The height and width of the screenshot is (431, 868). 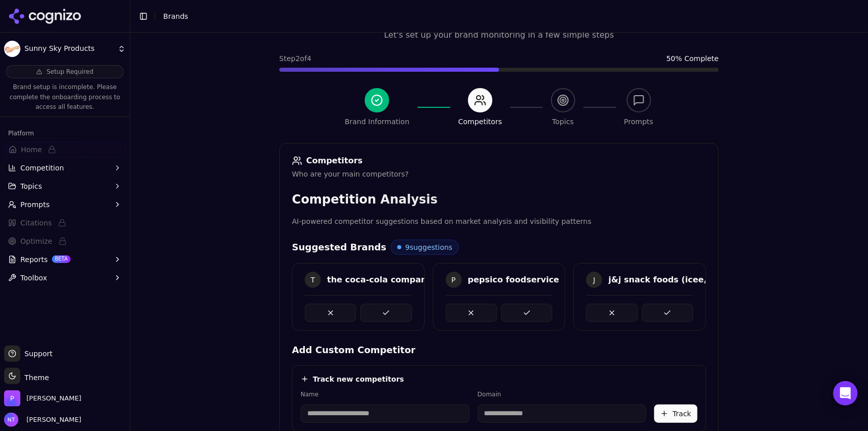 What do you see at coordinates (499, 350) in the screenshot?
I see `h4: Add Custom Competitor` at bounding box center [499, 350].